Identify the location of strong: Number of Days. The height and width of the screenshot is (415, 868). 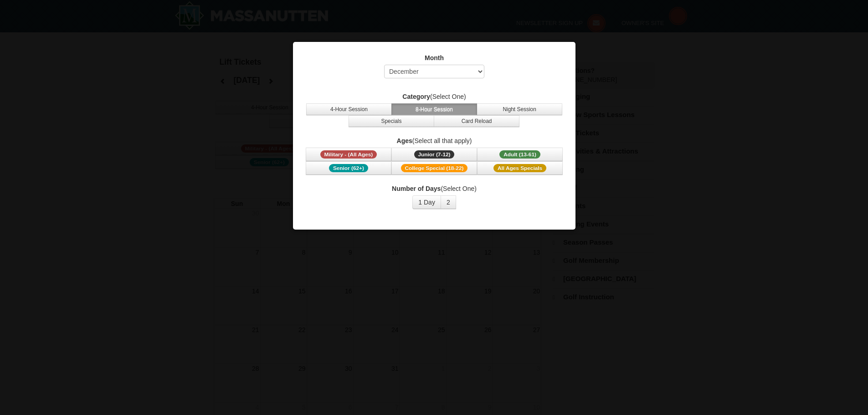
(416, 188).